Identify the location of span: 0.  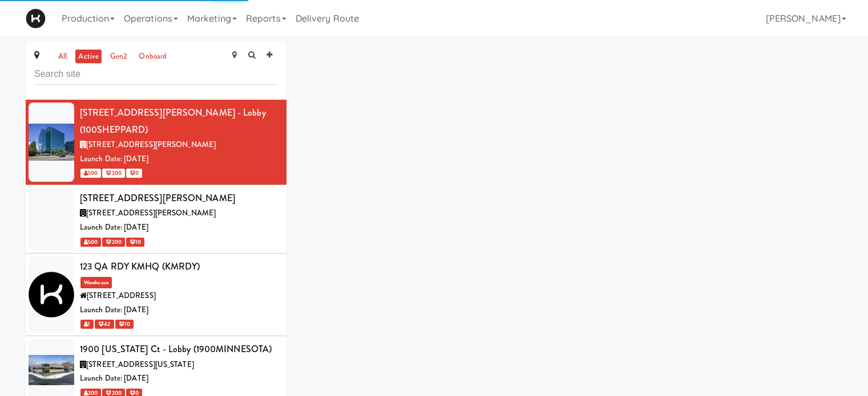
(134, 173).